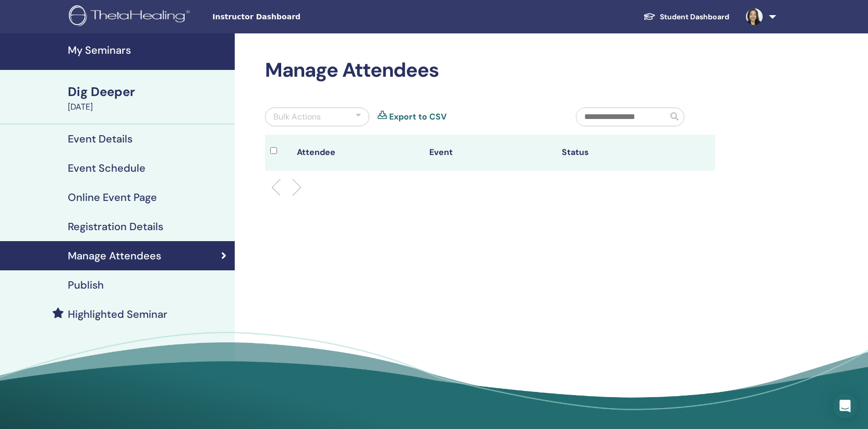  Describe the element at coordinates (112, 197) in the screenshot. I see `h4: Online Event Page` at that location.